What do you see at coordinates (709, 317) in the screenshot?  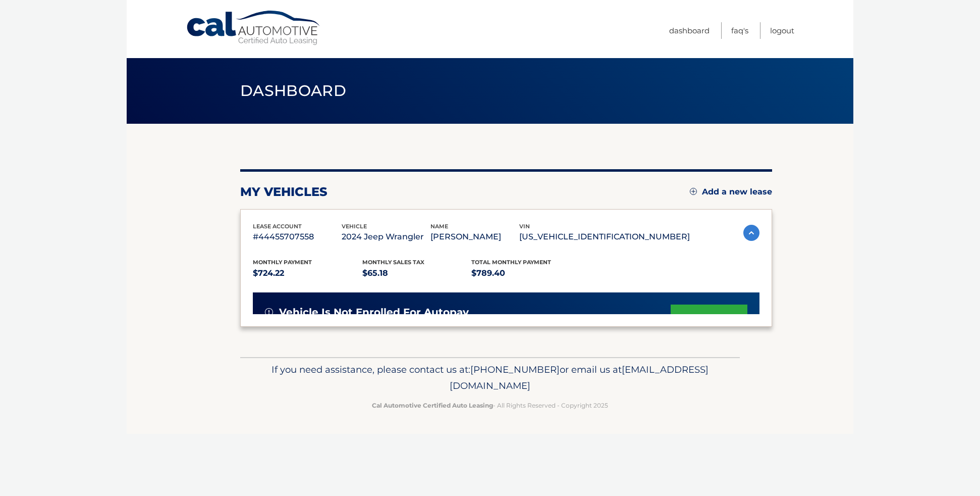 I see `a: set up autopay` at bounding box center [709, 317].